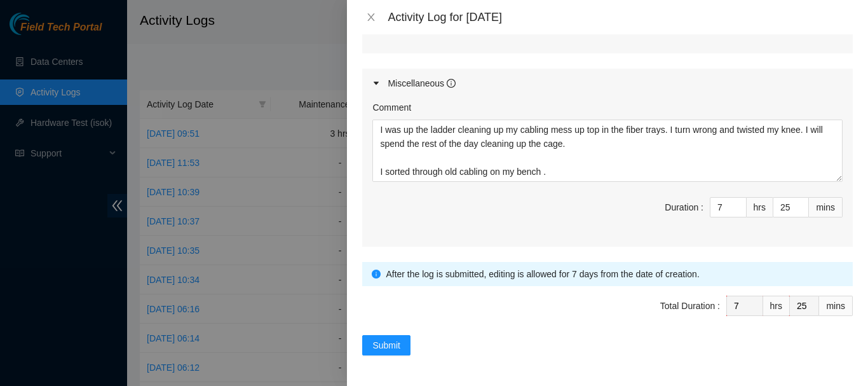 This screenshot has width=868, height=386. What do you see at coordinates (387, 345) in the screenshot?
I see `span: Submit` at bounding box center [387, 345].